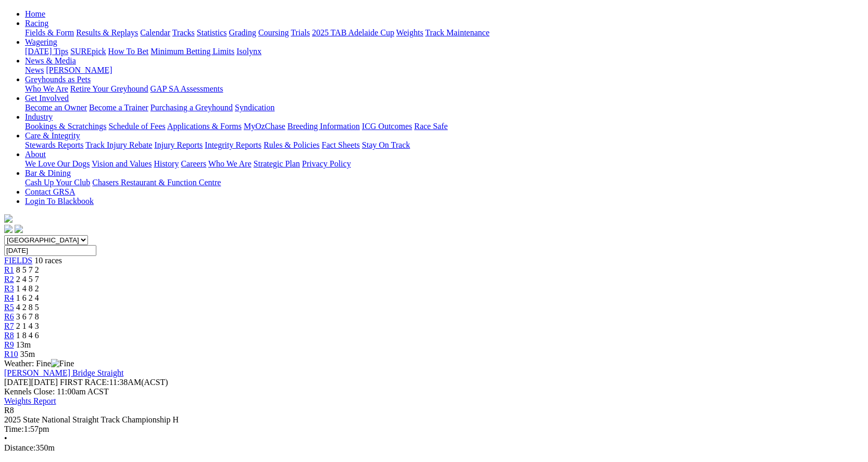 This screenshot has height=462, width=868. What do you see at coordinates (28, 270) in the screenshot?
I see `span: 8 5 7 2` at bounding box center [28, 270].